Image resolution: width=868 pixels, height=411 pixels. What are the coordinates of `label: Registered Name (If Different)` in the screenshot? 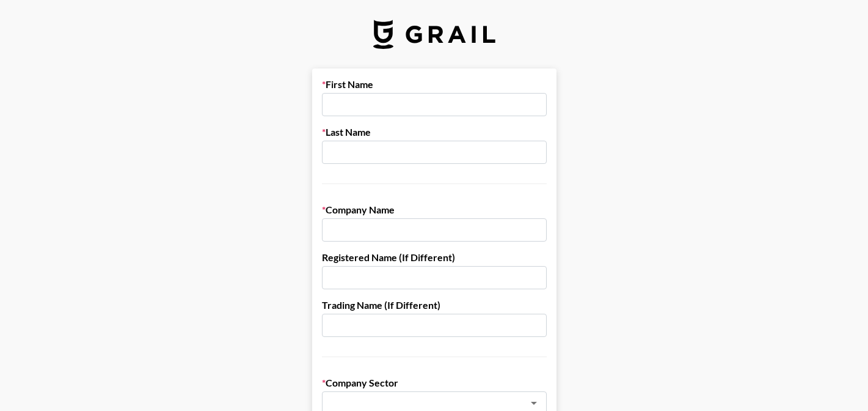 It's located at (435, 257).